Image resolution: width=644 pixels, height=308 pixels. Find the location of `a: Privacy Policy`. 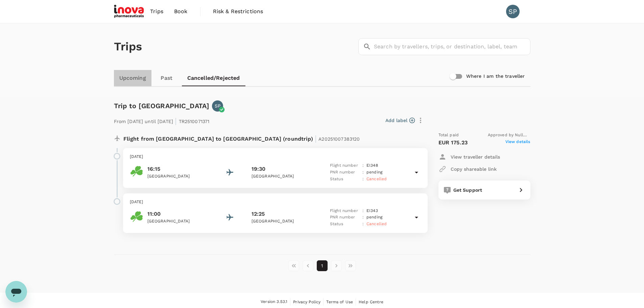

a: Privacy Policy is located at coordinates (306, 302).